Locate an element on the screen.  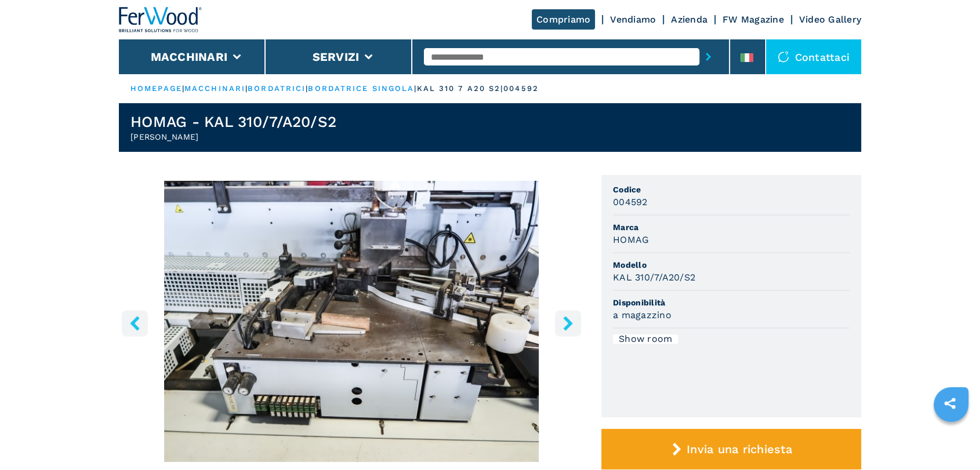
a: Video Gallery is located at coordinates (830, 19).